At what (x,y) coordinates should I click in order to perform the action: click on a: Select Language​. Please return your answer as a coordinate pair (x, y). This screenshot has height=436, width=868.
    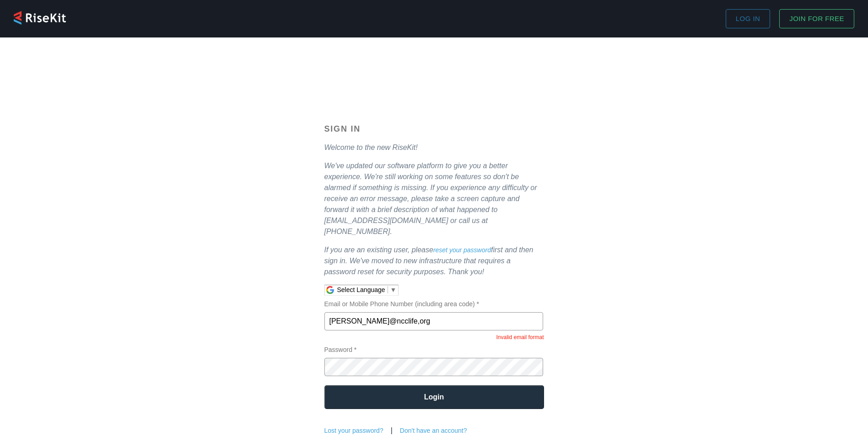
    Looking at the image, I should click on (367, 289).